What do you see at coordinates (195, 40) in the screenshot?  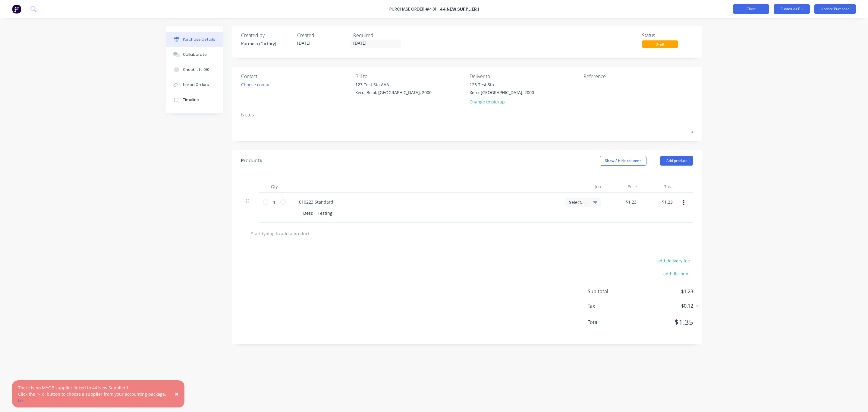 I see `button: Purchase details` at bounding box center [195, 40].